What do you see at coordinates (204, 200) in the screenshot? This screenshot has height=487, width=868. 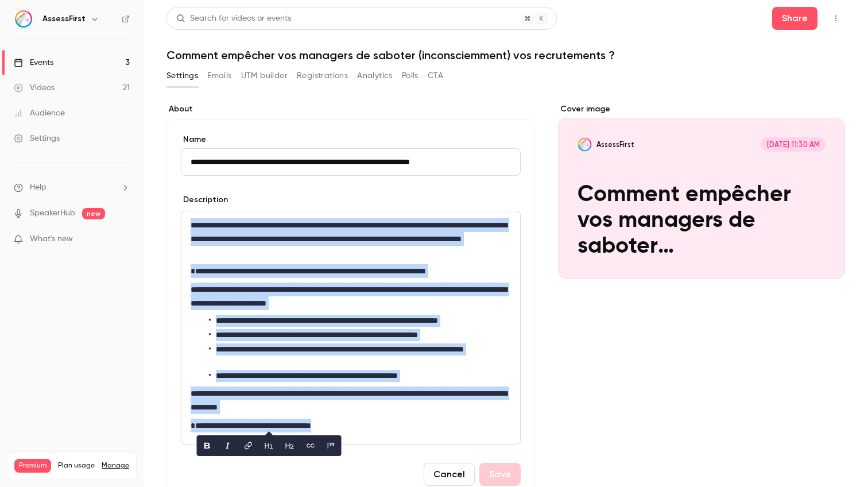 I see `label: Description` at bounding box center [204, 200].